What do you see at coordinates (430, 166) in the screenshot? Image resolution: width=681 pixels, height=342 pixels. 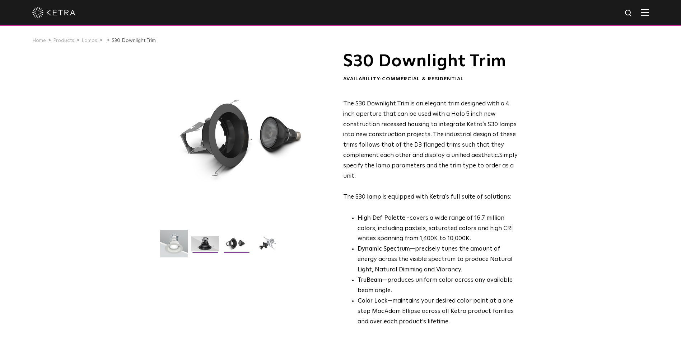 I see `span: Simply specify the lamp parameters and the trim type to order as a unit.​` at bounding box center [430, 166].